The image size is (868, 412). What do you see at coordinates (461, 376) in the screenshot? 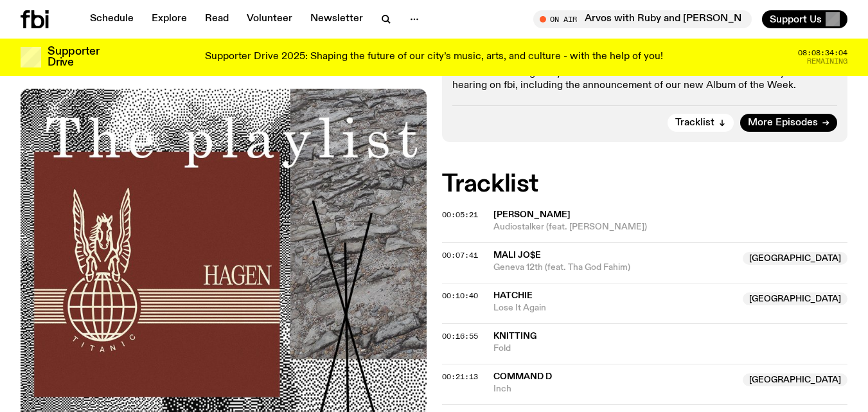
I see `span: 00:21:13` at bounding box center [461, 376].